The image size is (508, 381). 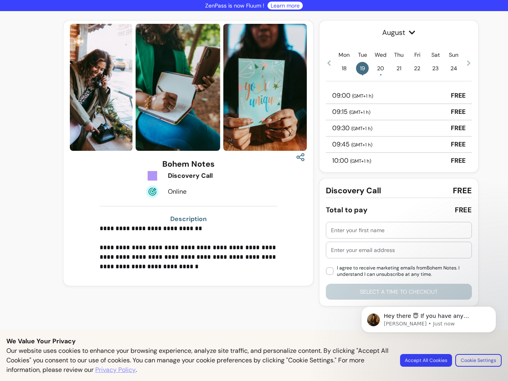 I want to click on img: https://d3pz9znudhj10h.cloudfront.net/b50c9bb6-09a9-4b9c-884b-45e0f61a3cf9, so click(x=178, y=87).